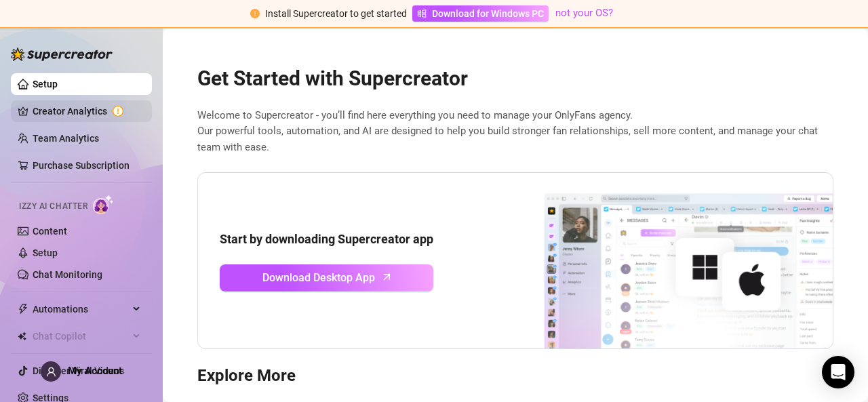  Describe the element at coordinates (87, 111) in the screenshot. I see `a: Creator Analytics exclamation-circle` at that location.